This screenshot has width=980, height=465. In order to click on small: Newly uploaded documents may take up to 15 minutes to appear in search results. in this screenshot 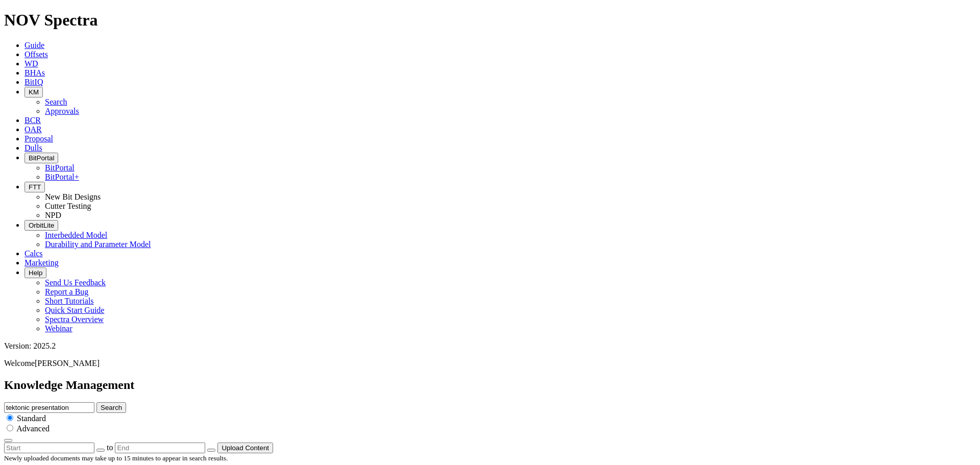, I will do `click(116, 458)`.